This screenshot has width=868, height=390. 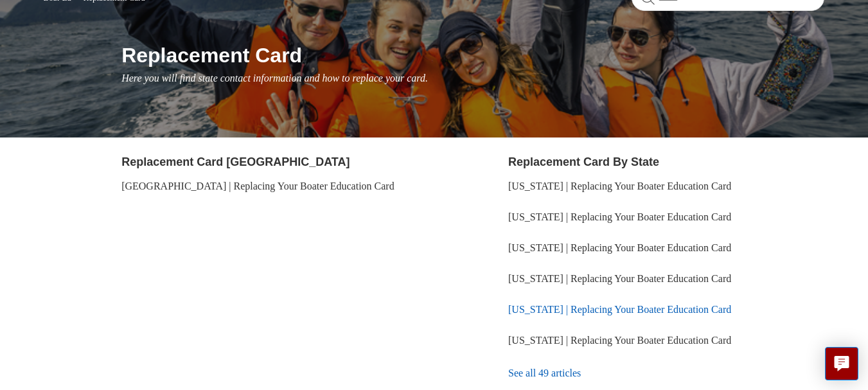 I want to click on a: Replacement Card By State, so click(x=584, y=162).